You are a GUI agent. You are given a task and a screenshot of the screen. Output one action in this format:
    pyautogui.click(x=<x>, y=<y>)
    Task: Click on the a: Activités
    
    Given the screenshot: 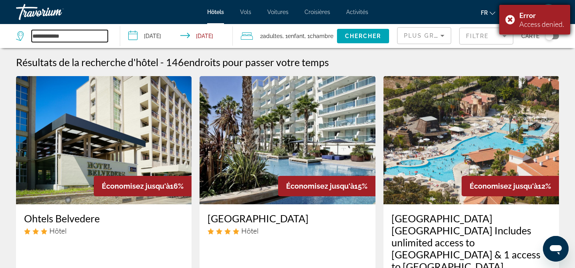 What is the action you would take?
    pyautogui.click(x=357, y=12)
    